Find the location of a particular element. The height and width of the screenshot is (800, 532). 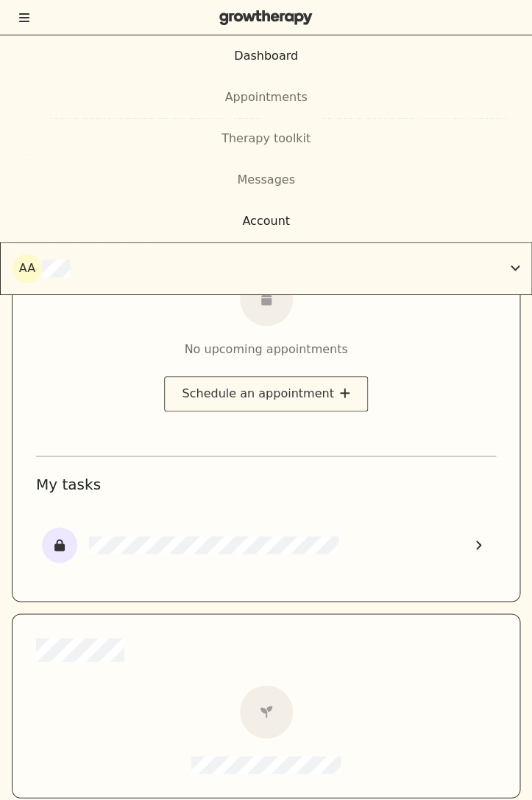

div: Account is located at coordinates (266, 221).